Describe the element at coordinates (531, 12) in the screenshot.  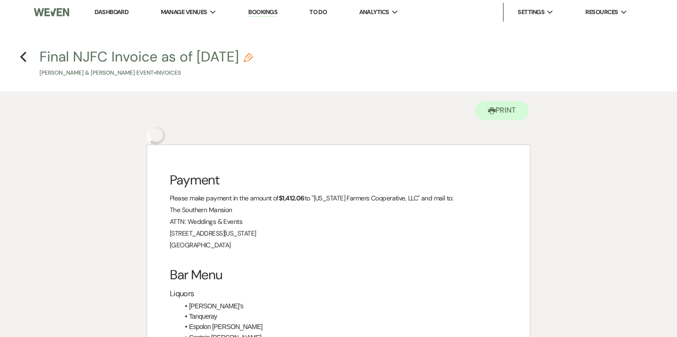
I see `span: Settings` at that location.